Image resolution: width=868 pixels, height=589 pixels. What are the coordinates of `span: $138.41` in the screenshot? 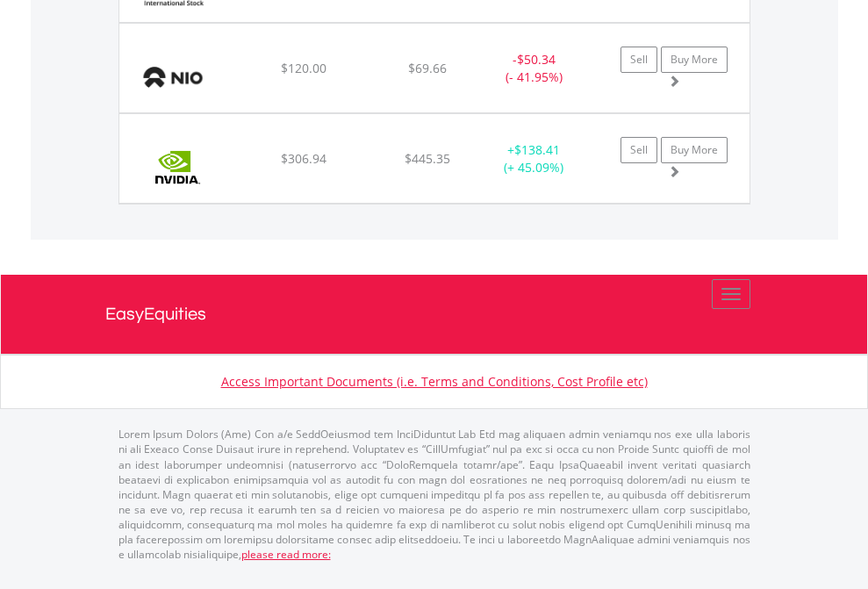 It's located at (537, 149).